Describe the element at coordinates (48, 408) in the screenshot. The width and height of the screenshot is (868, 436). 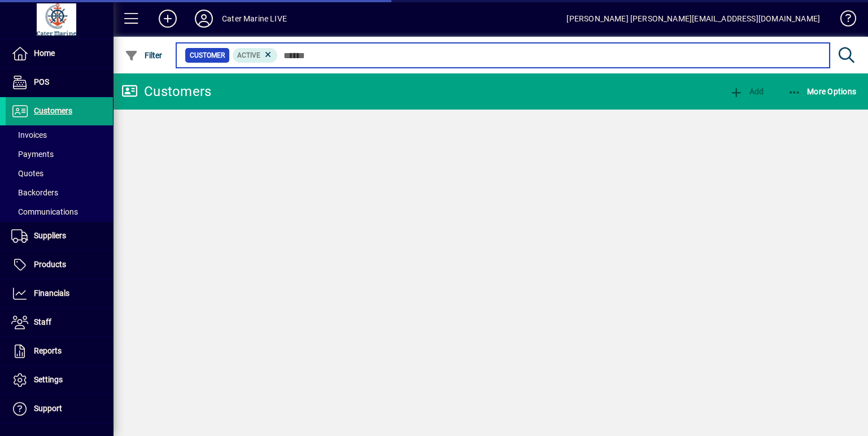
I see `span: Support` at that location.